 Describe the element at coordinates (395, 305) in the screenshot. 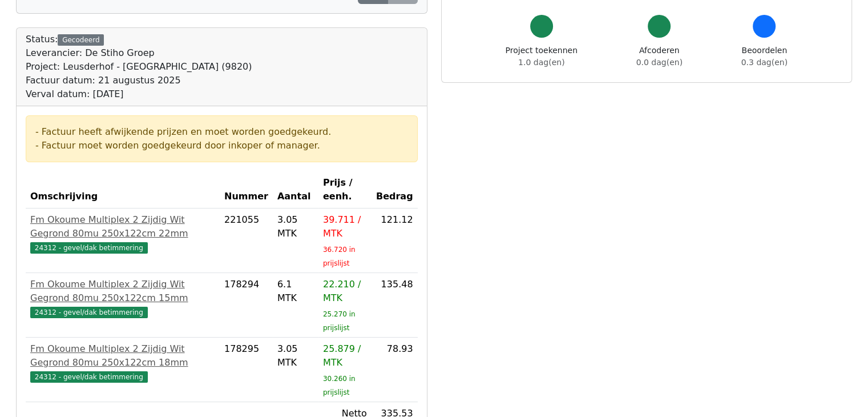

I see `td: 135.48` at that location.